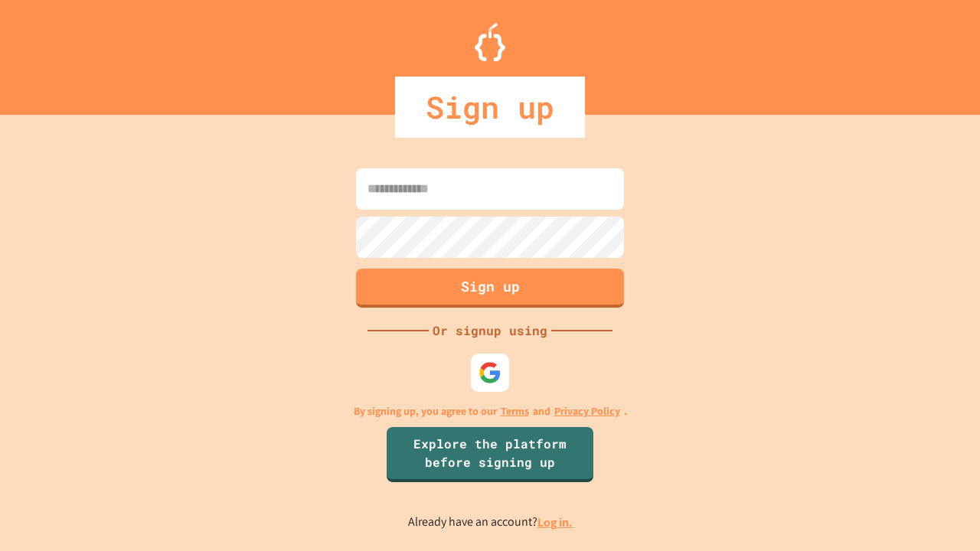 The height and width of the screenshot is (551, 980). What do you see at coordinates (490, 455) in the screenshot?
I see `a: Explore the platform before signing up` at bounding box center [490, 455].